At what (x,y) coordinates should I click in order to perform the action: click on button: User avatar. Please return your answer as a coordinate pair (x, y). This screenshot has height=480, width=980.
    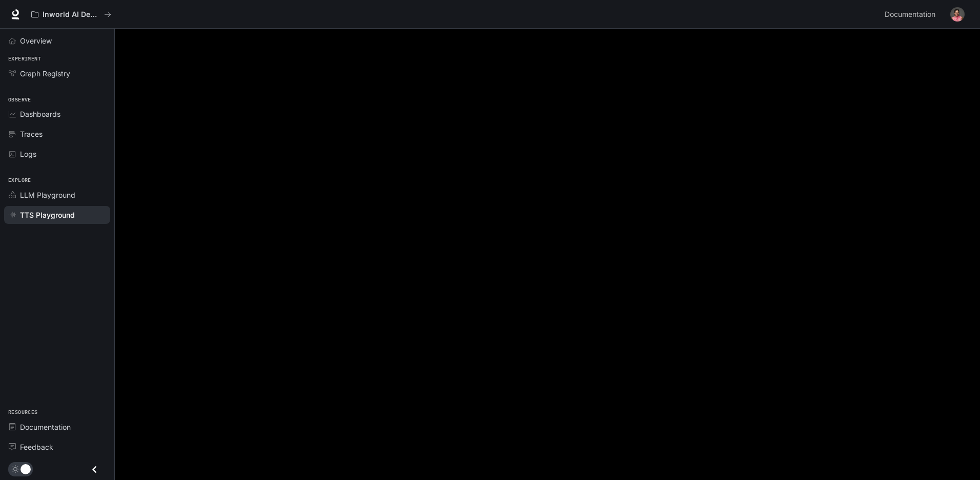
    Looking at the image, I should click on (957, 14).